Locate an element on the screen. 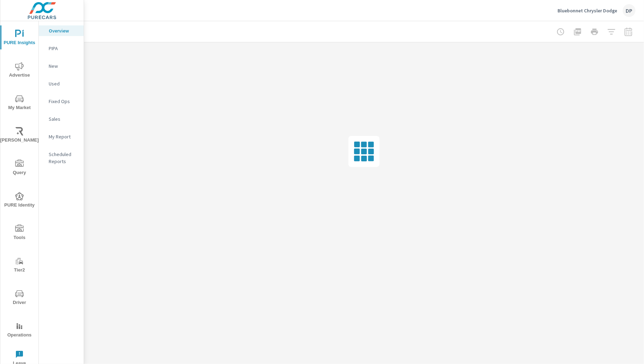 The height and width of the screenshot is (364, 644). div: Fixed Ops is located at coordinates (61, 102).